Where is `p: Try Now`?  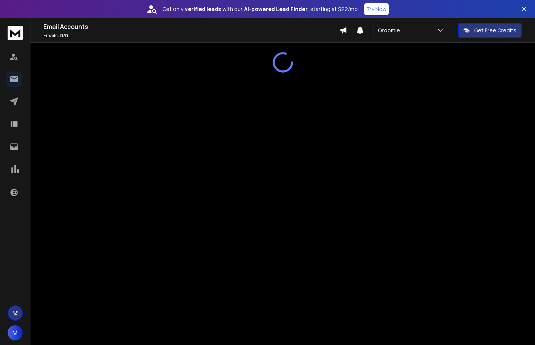 p: Try Now is located at coordinates (376, 9).